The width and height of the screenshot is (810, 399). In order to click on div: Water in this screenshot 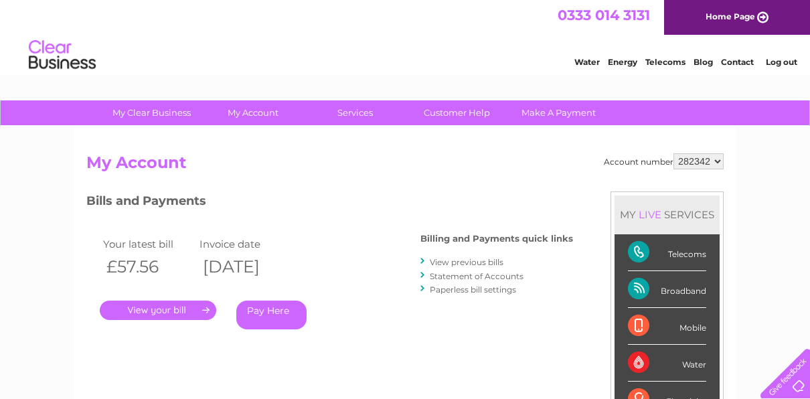, I will do `click(667, 363)`.